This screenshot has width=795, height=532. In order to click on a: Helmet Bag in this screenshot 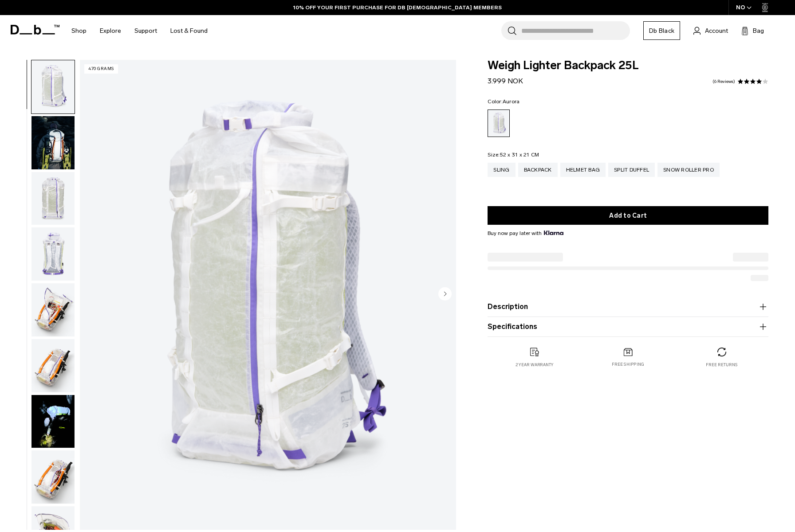, I will do `click(583, 170)`.